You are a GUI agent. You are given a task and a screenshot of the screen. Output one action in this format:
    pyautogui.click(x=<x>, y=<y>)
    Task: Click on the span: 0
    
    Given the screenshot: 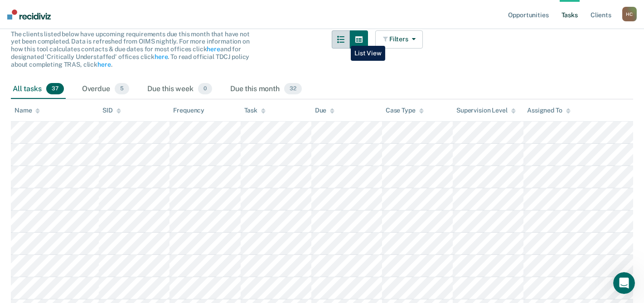 What is the action you would take?
    pyautogui.click(x=205, y=89)
    